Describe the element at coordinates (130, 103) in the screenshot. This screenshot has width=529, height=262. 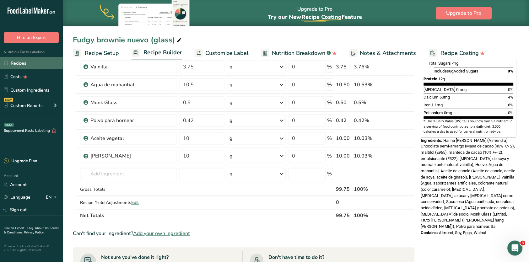
I see `div: Monk Glass` at that location.